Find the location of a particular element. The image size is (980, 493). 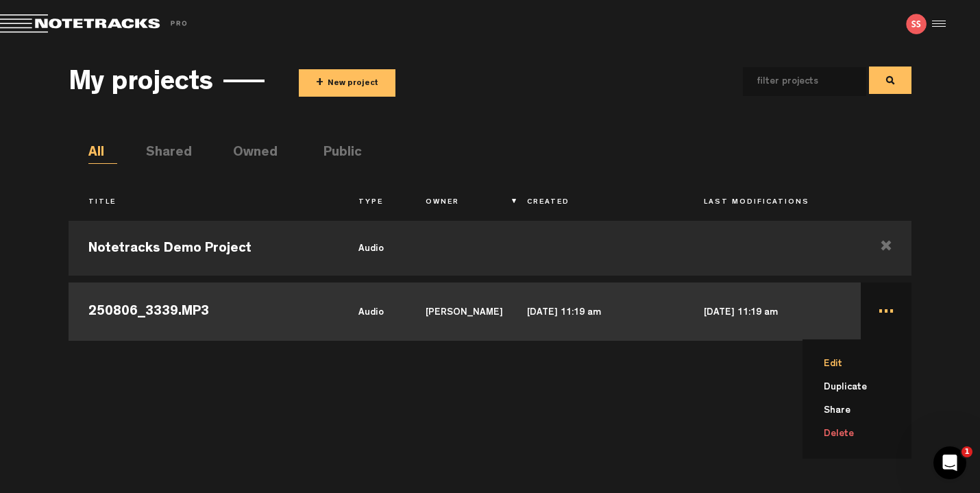

div: Profile image for KamYou answered "Other." Can you specify?Notetracks•2m ago is located at coordinates (137, 230).